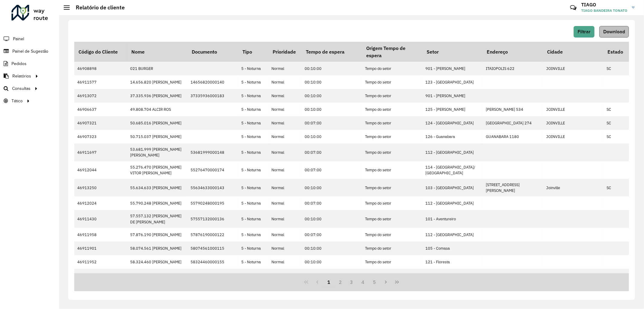  What do you see at coordinates (285, 52) in the screenshot?
I see `th: Prioridade` at bounding box center [285, 52].